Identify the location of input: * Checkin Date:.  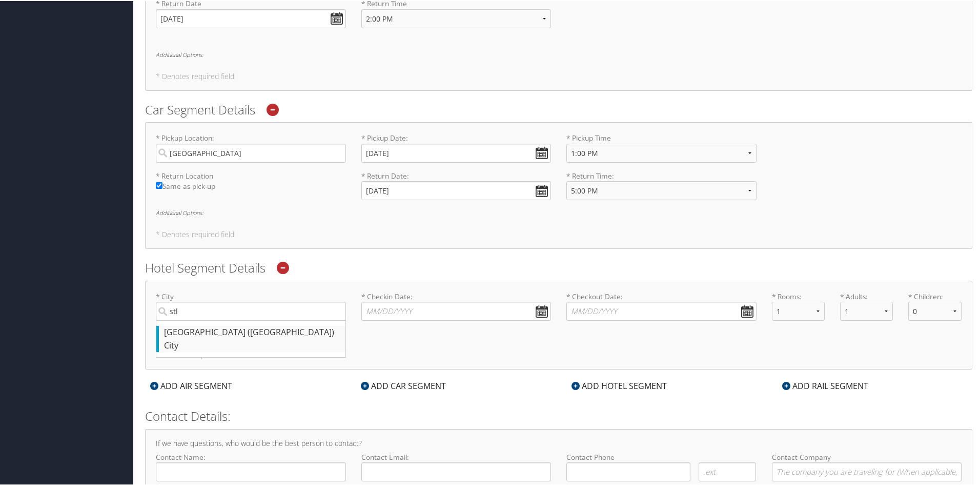
(457, 309).